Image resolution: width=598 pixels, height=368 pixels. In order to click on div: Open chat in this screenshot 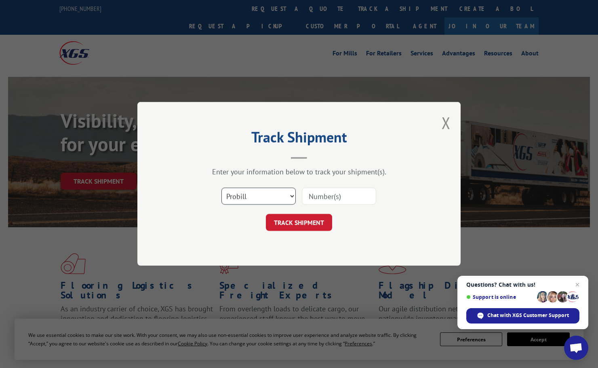, I will do `click(576, 348)`.